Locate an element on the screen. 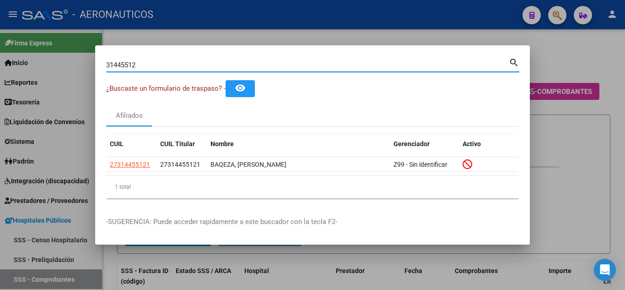 The height and width of the screenshot is (290, 625). span: CUIL is located at coordinates (117, 144).